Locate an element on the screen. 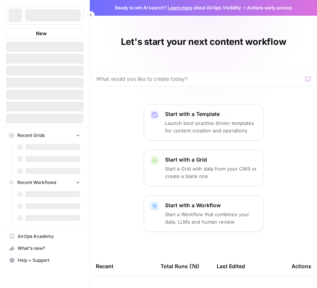 The width and height of the screenshot is (317, 288). p: Start a Grid with data from your CMS or create a blank one is located at coordinates (211, 172).